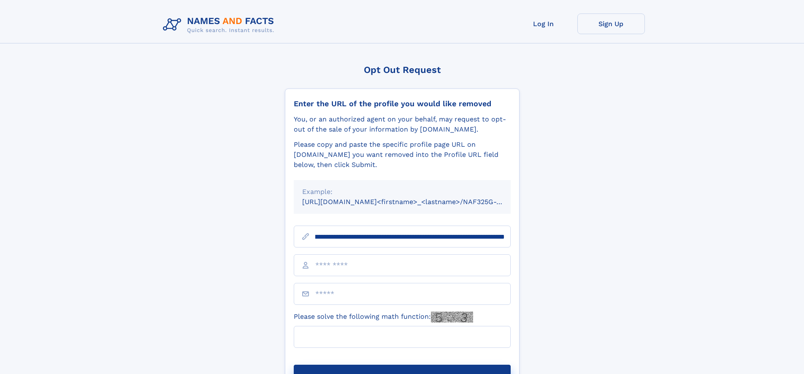  I want to click on img: Logo Names and Facts, so click(220, 25).